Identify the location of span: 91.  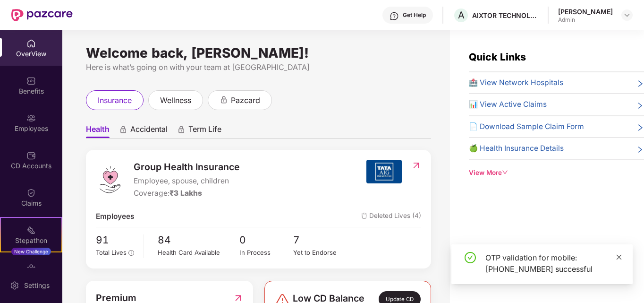
(116, 239).